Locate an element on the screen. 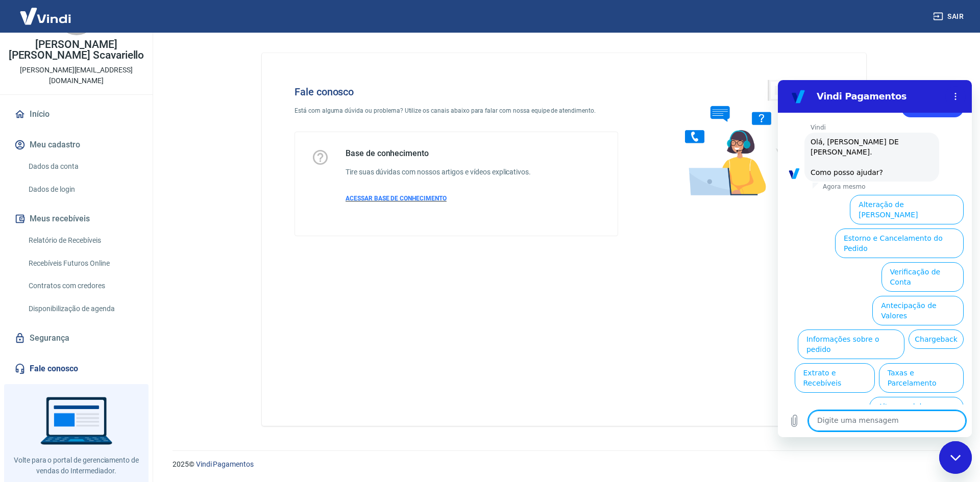 This screenshot has width=980, height=482. button: Meus recebíveis is located at coordinates (76, 219).